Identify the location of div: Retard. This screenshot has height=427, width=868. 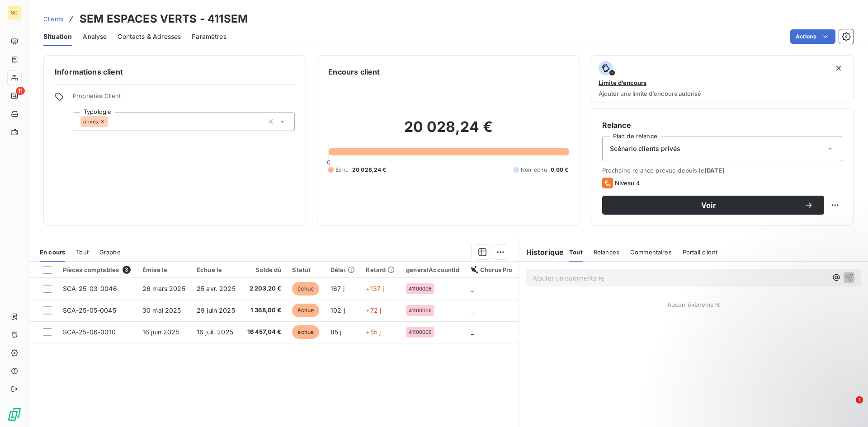
(380, 270).